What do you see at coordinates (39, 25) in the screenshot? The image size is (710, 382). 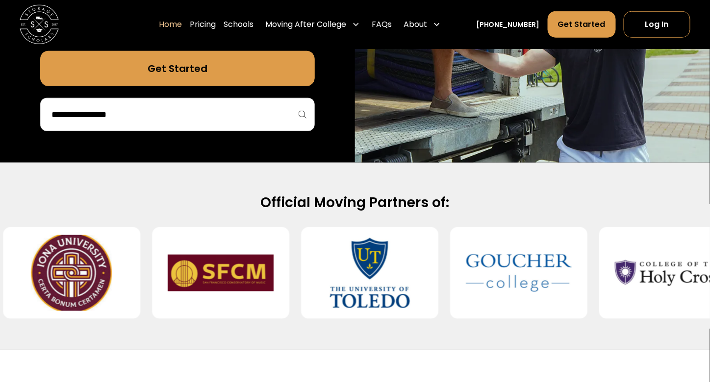 I see `img: Storage Scholars main logo` at bounding box center [39, 25].